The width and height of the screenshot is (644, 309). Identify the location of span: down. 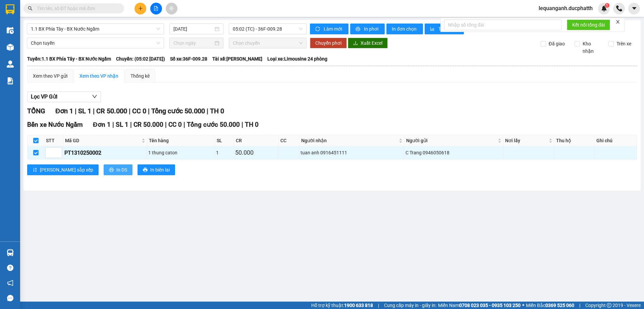
(94, 96).